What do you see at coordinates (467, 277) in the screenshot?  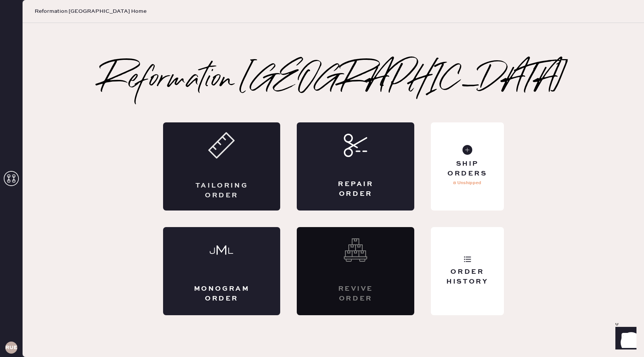 I see `div: Order History` at bounding box center [467, 277].